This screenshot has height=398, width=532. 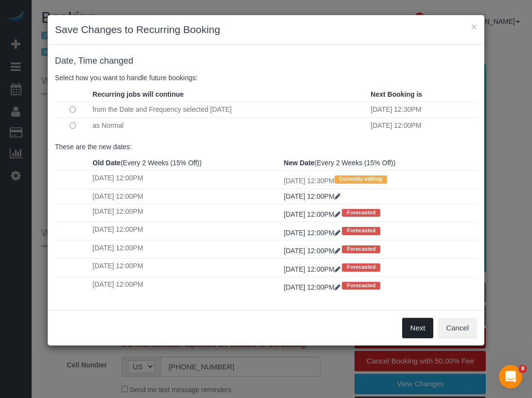 I want to click on button: Cancel, so click(x=457, y=328).